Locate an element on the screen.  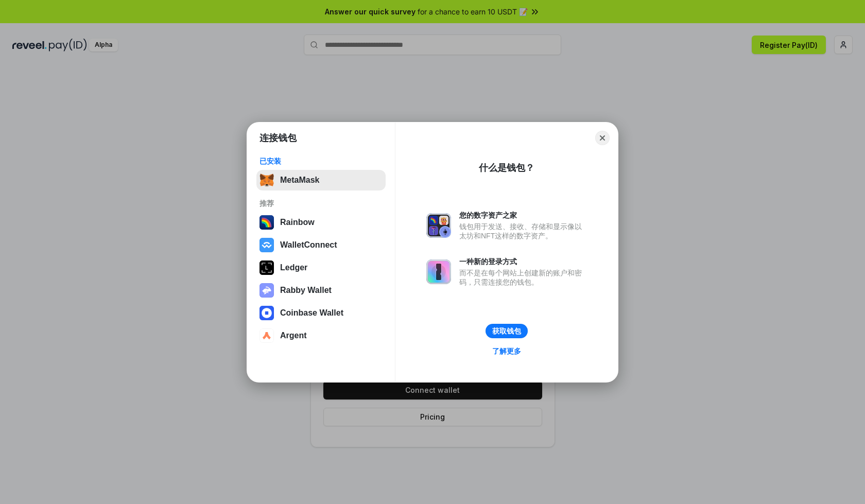
div: 推荐 is located at coordinates (321, 203).